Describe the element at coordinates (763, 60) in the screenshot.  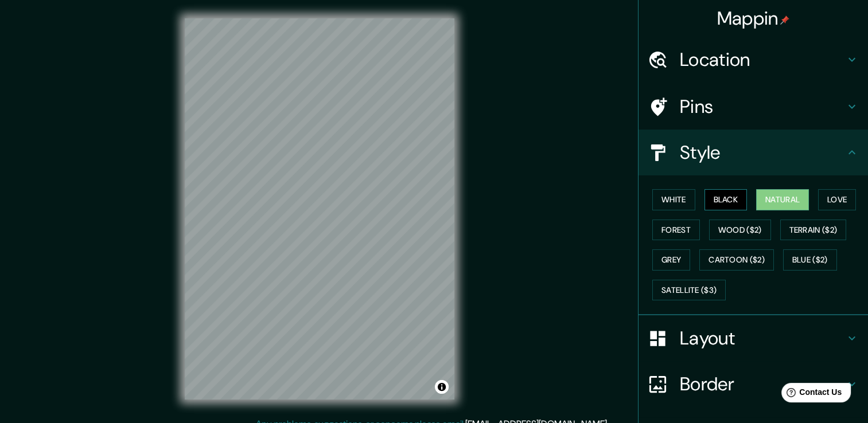
I see `h4: Location` at that location.